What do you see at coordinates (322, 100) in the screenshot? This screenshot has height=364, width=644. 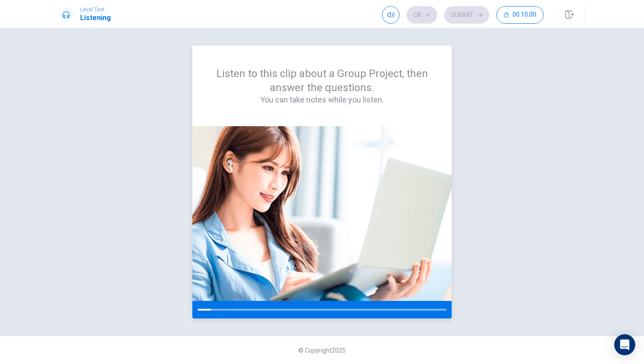 I see `h4: You can take notes while you listen.` at bounding box center [322, 100].